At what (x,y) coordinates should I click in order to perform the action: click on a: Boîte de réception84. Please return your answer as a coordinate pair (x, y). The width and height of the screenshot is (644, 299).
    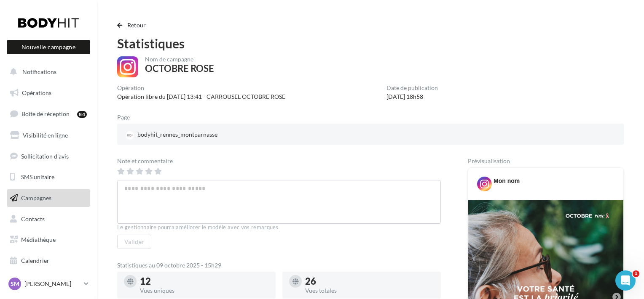
    Looking at the image, I should click on (48, 114).